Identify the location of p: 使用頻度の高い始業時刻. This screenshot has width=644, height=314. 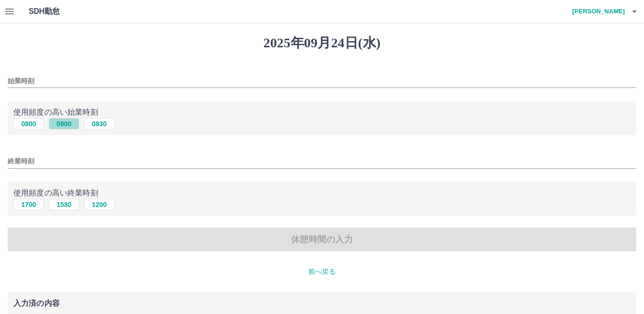
(322, 112).